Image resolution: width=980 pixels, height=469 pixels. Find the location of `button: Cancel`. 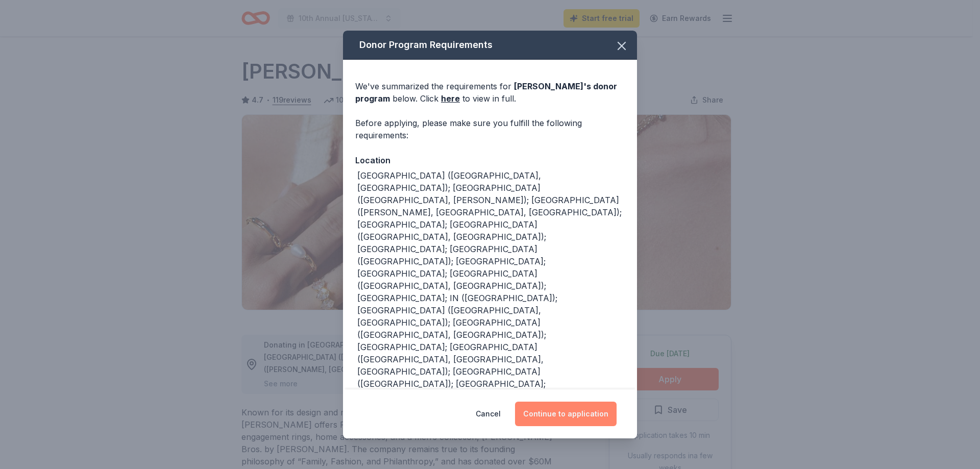

button: Cancel is located at coordinates (488, 414).